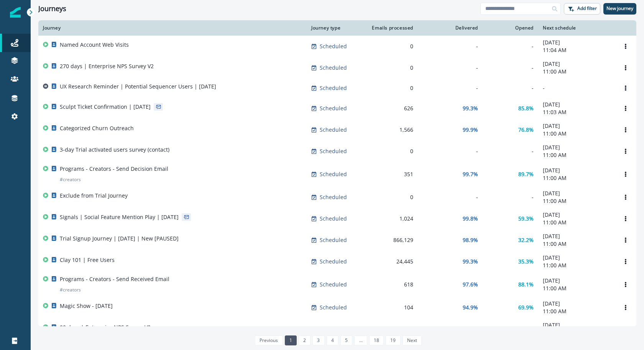  I want to click on button: Add filter, so click(582, 9).